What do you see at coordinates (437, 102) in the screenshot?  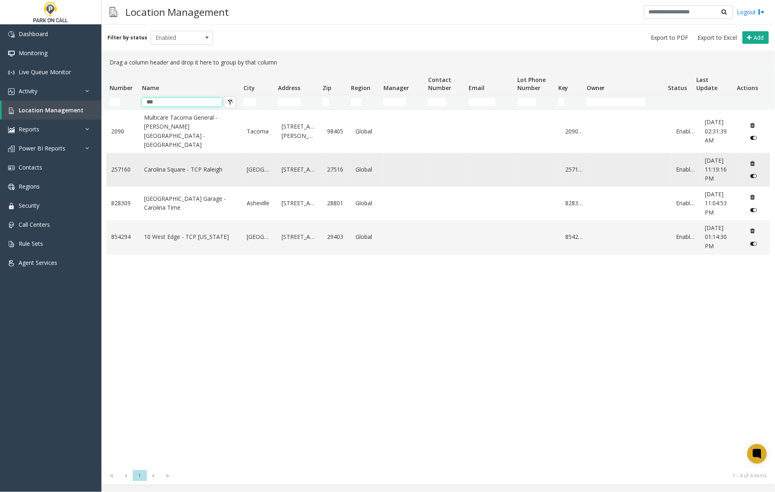 I see `input: Contact Number Filter` at bounding box center [437, 102].